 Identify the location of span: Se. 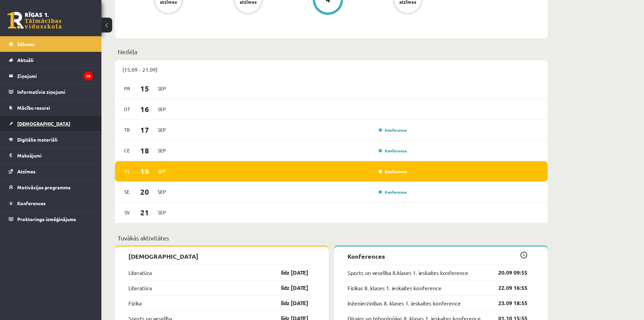
(127, 192).